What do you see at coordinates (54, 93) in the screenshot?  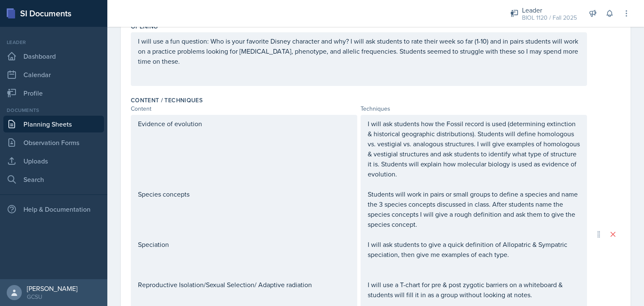 I see `a: Profile` at bounding box center [54, 93].